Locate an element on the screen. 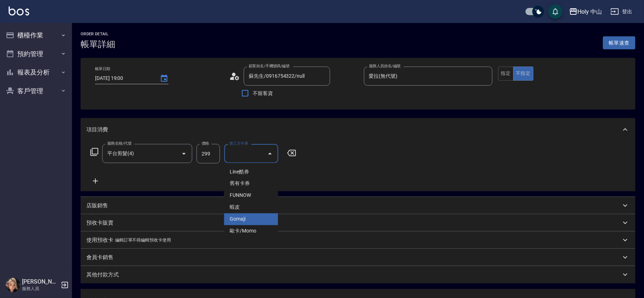 The height and width of the screenshot is (298, 644). span: 舊有卡券 is located at coordinates (251, 183).